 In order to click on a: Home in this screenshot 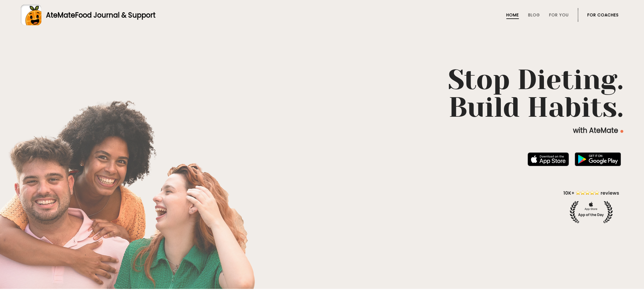, I will do `click(513, 15)`.